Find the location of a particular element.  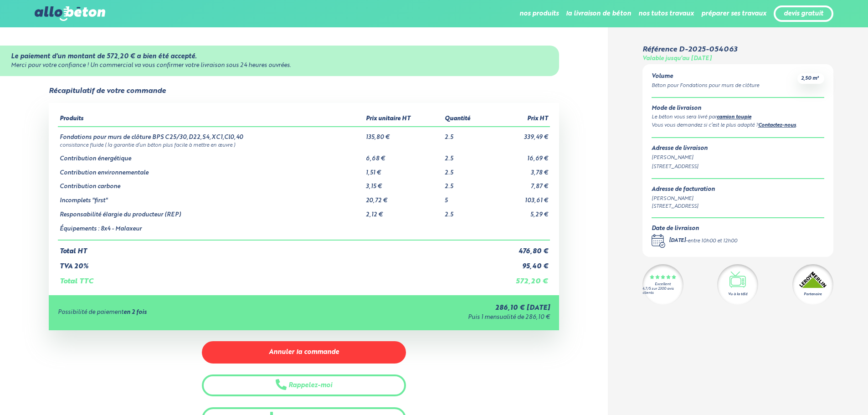

button: Annuler la commande is located at coordinates (304, 352).